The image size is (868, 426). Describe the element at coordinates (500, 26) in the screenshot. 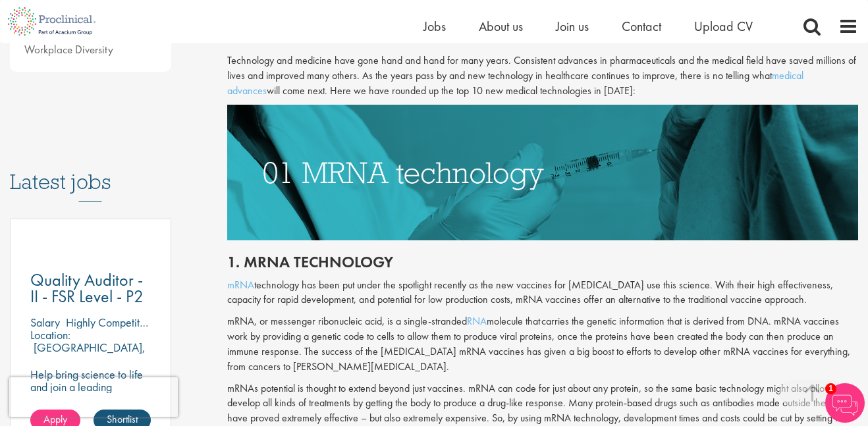

I see `span: About us` at that location.